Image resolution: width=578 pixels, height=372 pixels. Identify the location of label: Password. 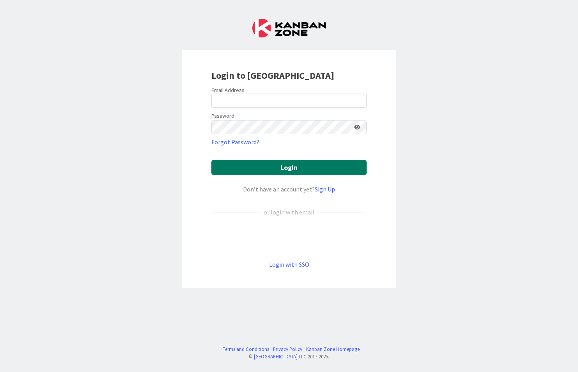
(223, 116).